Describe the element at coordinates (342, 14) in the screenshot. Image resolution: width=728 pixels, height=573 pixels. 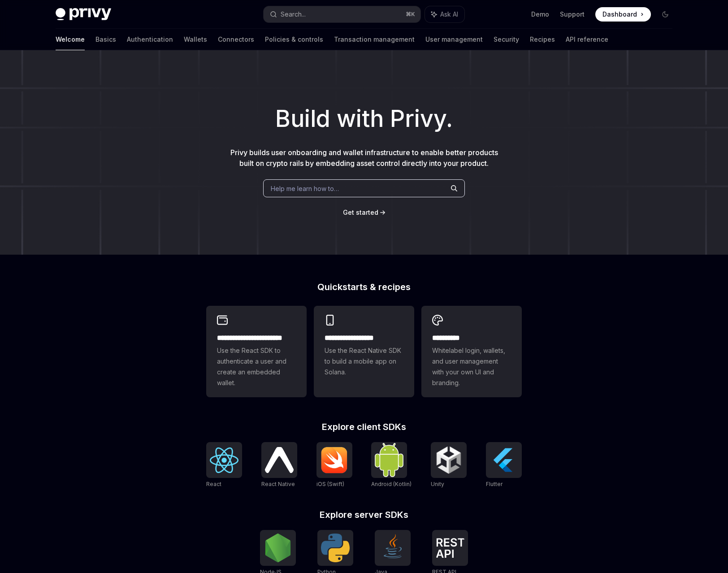
I see `button: Search...⌘K` at that location.